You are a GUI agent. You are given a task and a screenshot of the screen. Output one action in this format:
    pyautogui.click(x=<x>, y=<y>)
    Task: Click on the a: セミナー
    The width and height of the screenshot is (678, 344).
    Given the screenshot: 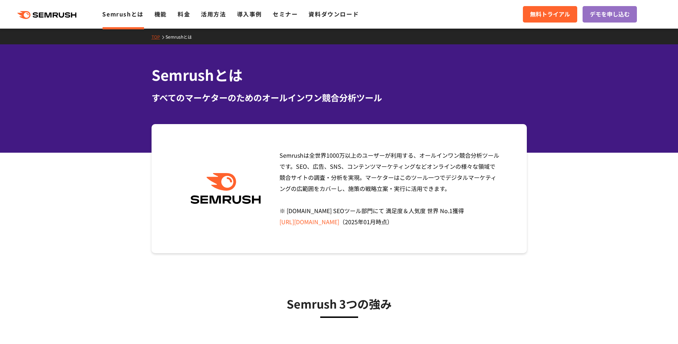 What is the action you would take?
    pyautogui.click(x=285, y=14)
    